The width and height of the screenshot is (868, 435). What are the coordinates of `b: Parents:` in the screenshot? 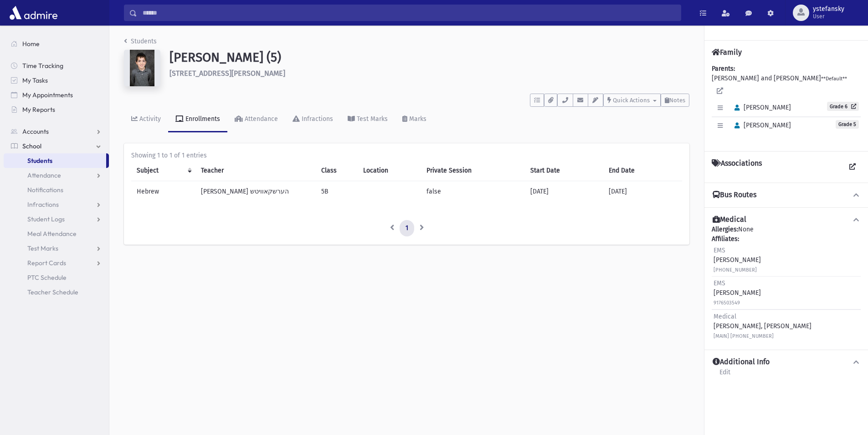 It's located at (723, 69).